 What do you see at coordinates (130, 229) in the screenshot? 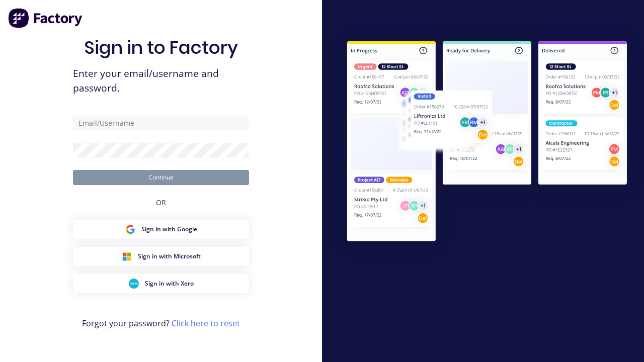
I see `img: Google Sign in` at bounding box center [130, 229].